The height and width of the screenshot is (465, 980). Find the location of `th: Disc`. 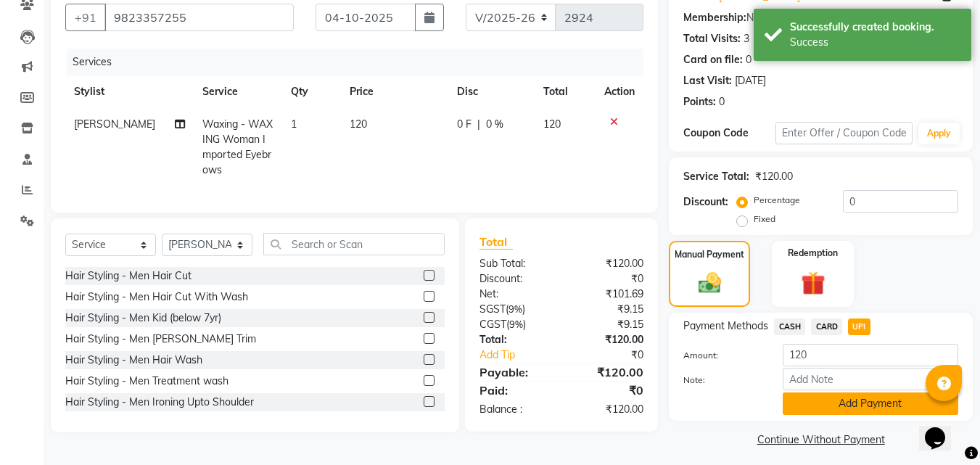

th: Disc is located at coordinates (491, 91).